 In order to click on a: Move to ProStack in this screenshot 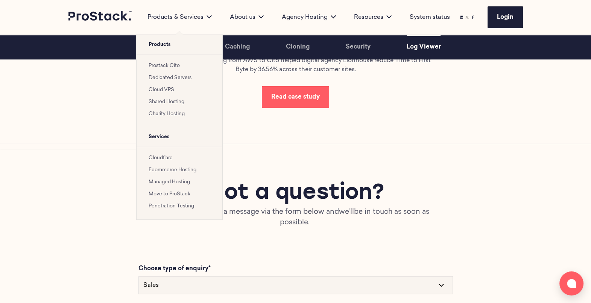, I will do `click(169, 194)`.